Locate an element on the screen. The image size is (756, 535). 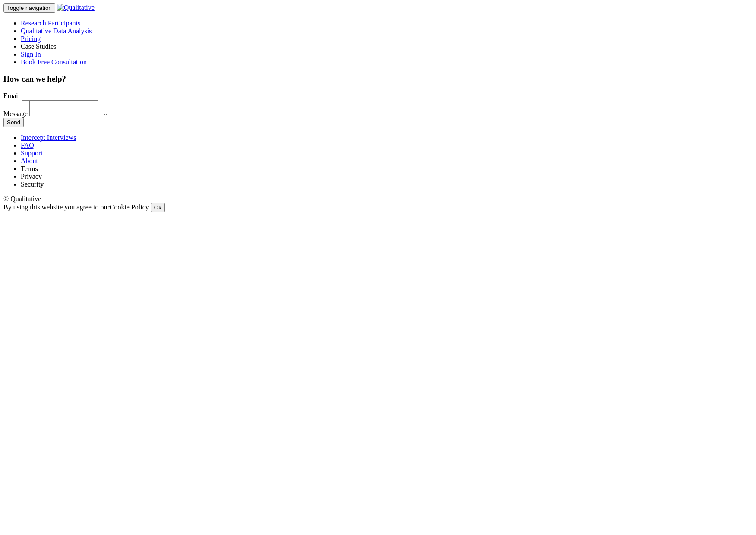
a: Qualitative Data Analysis is located at coordinates (56, 31).